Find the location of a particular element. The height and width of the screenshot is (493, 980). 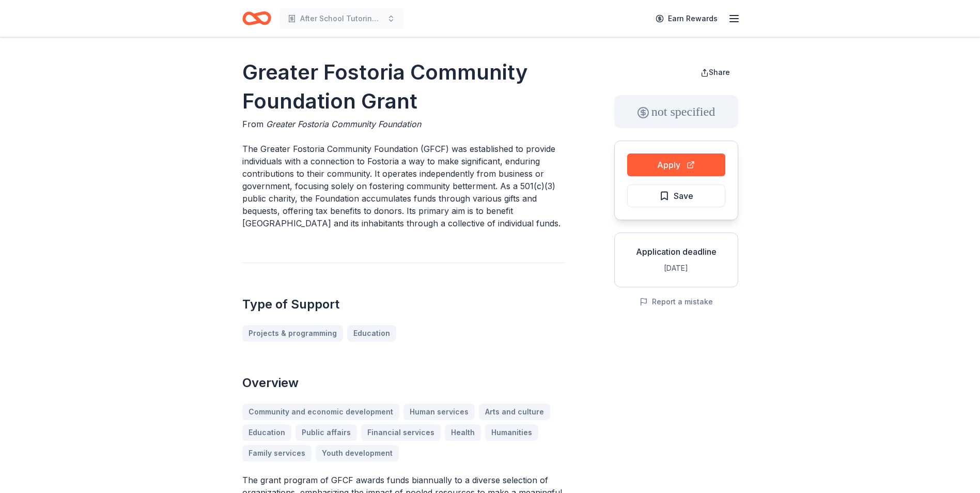

span: Save is located at coordinates (684, 196).